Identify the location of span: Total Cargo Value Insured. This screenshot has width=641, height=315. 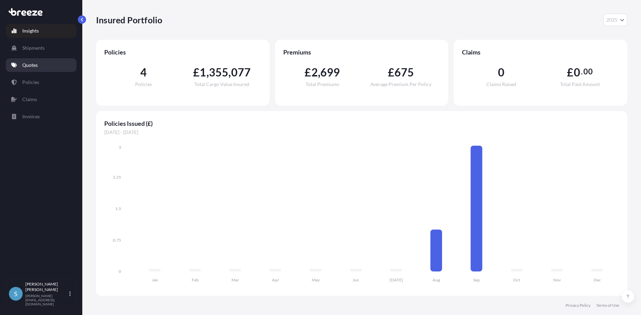
(222, 84).